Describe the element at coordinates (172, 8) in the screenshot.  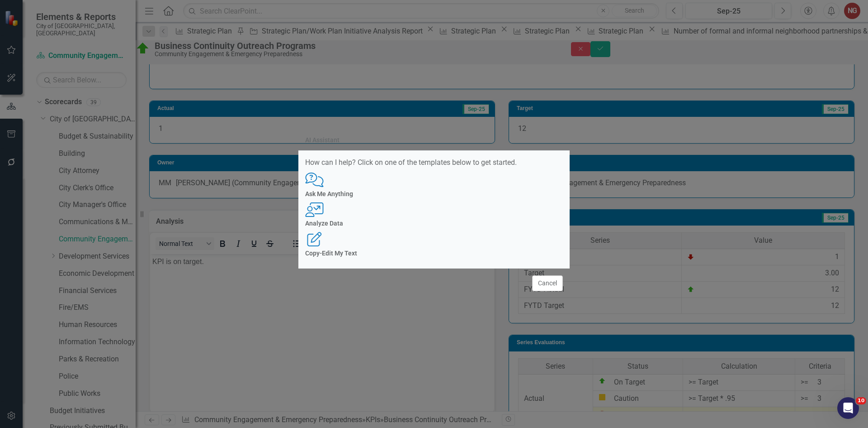
I see `p: KPI is on target.` at that location.